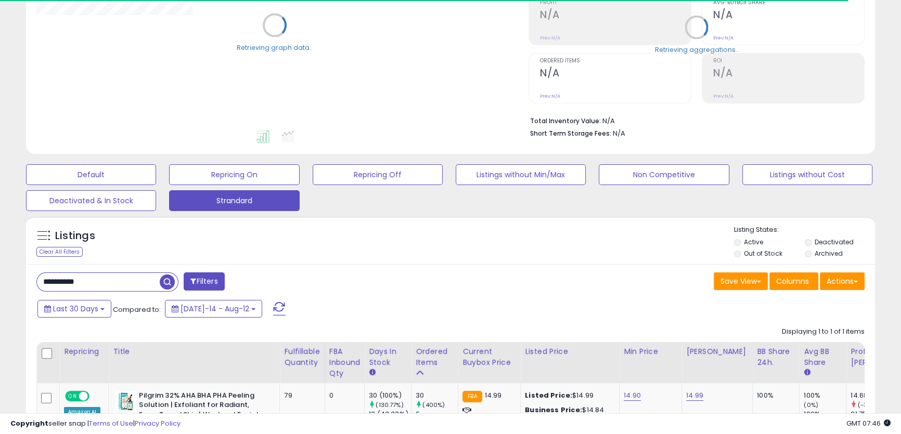  Describe the element at coordinates (194, 352) in the screenshot. I see `div: Title` at that location.